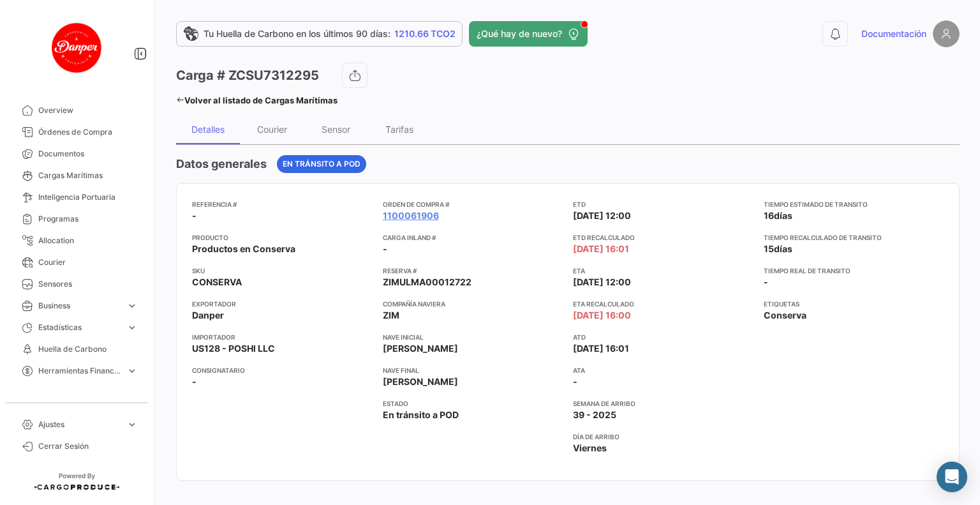 The image size is (980, 505). What do you see at coordinates (854, 204) in the screenshot?
I see `app-card-info-title: Tiempo estimado de transito` at bounding box center [854, 204].